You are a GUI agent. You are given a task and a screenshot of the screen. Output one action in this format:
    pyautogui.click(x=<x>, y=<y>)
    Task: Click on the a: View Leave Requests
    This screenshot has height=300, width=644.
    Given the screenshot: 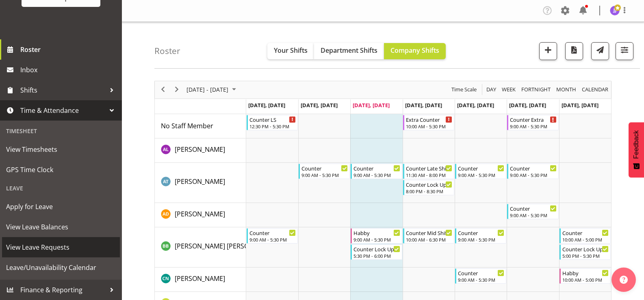 What is the action you would take?
    pyautogui.click(x=61, y=247)
    